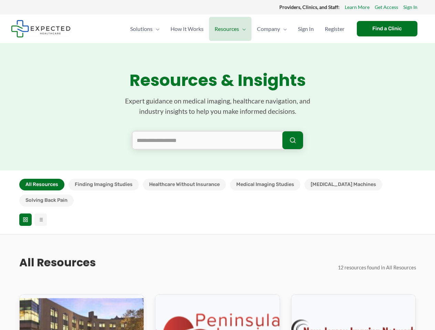  Describe the element at coordinates (187, 29) in the screenshot. I see `a: How It Works` at that location.